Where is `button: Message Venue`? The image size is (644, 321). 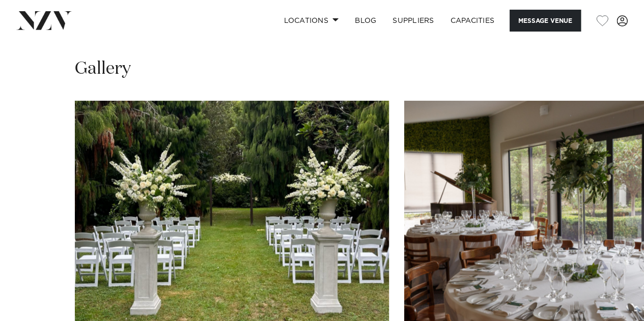
button: Message Venue is located at coordinates (545, 21).